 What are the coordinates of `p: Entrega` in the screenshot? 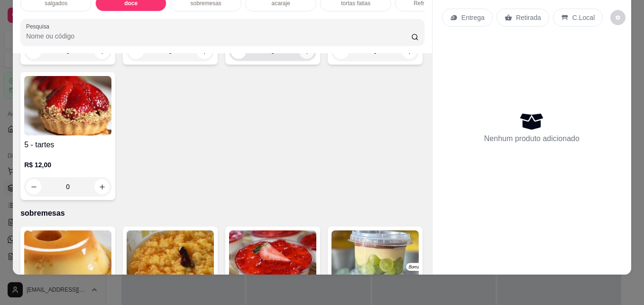 It's located at (473, 18).